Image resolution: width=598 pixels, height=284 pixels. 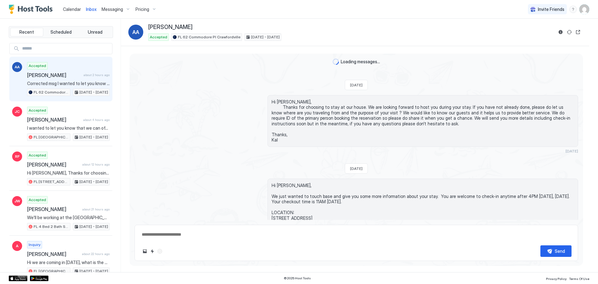 I want to click on span: Pricing, so click(x=142, y=9).